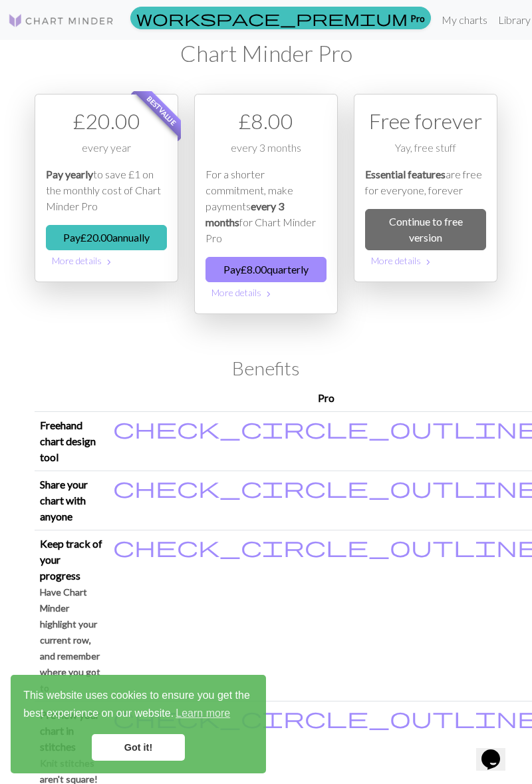 This screenshot has height=784, width=532. What do you see at coordinates (138, 724) in the screenshot?
I see `div: cookieconsent` at bounding box center [138, 724].